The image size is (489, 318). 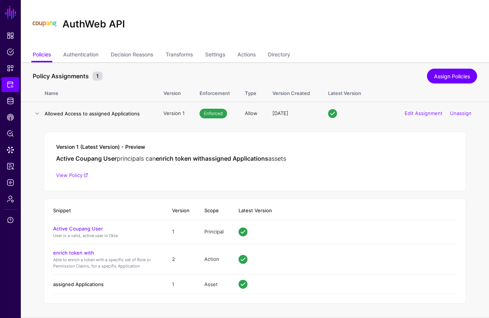 I want to click on a: Policy Lens, so click(x=10, y=134).